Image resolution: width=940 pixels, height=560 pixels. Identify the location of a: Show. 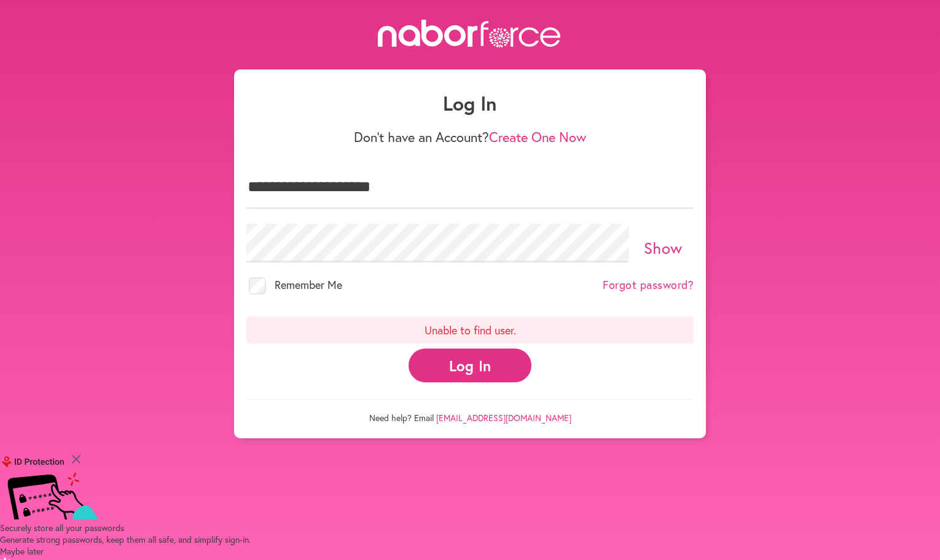
(663, 248).